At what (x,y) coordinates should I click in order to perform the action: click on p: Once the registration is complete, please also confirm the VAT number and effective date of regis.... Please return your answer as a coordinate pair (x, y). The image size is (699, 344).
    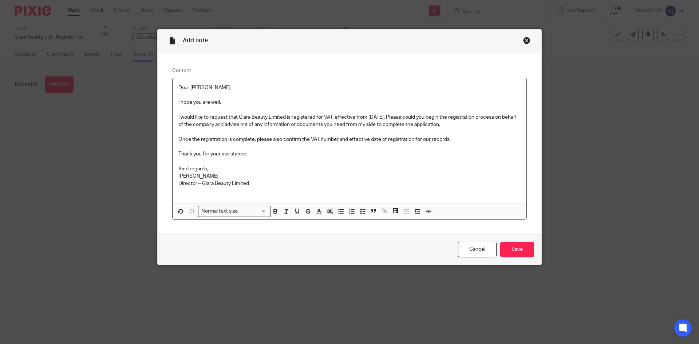
    Looking at the image, I should click on (350, 139).